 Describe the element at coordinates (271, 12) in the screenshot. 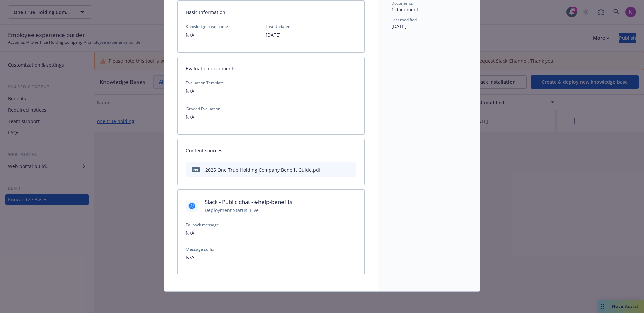

I see `div: Basic Information` at that location.